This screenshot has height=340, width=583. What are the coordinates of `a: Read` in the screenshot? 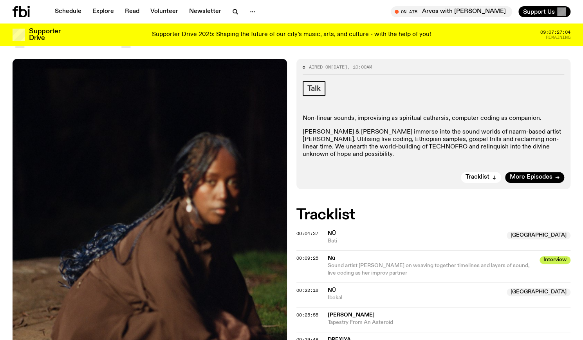 It's located at (132, 12).